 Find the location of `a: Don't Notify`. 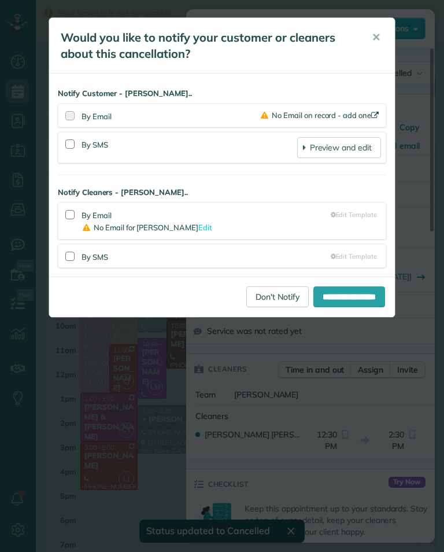

a: Don't Notify is located at coordinates (278, 297).